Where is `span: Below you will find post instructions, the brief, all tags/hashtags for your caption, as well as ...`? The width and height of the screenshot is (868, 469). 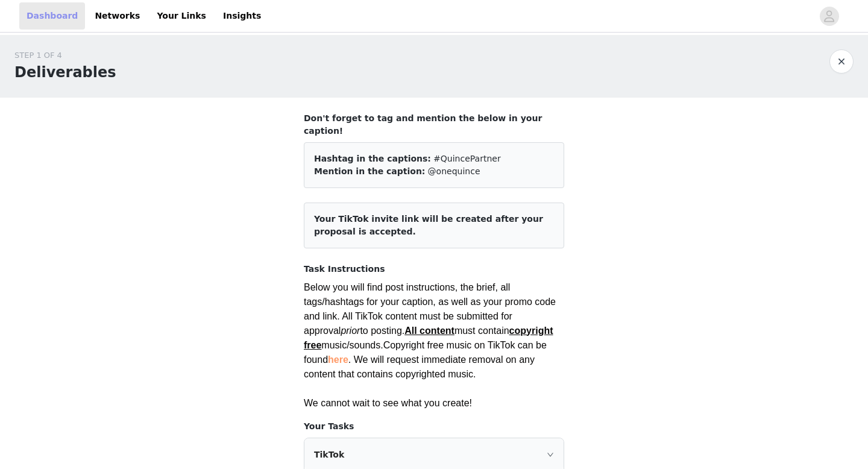
span: Below you will find post instructions, the brief, all tags/hashtags for your caption, as well as ... is located at coordinates (430, 330).